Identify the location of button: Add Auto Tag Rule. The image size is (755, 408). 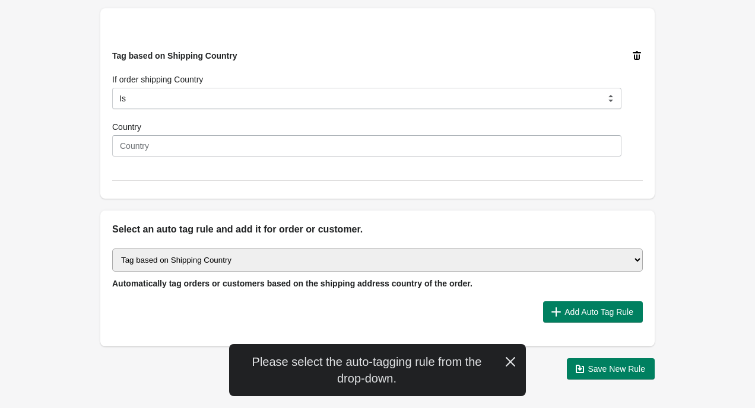
(593, 312).